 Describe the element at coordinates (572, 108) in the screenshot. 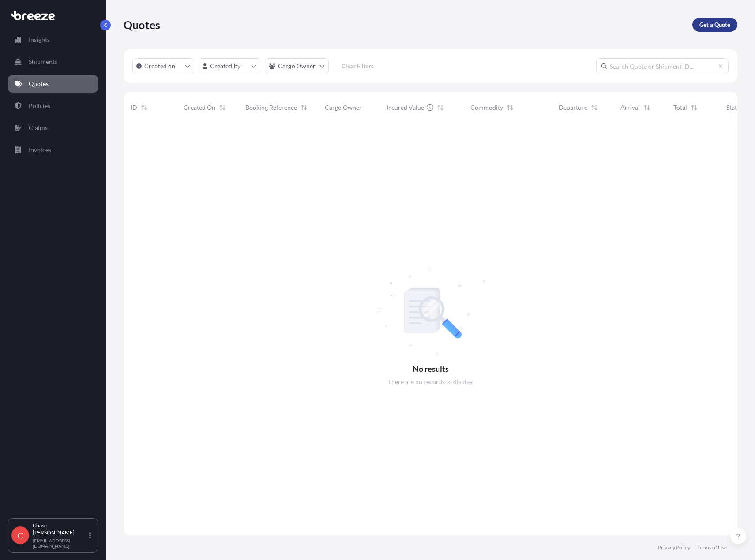

I see `span: Departure` at that location.